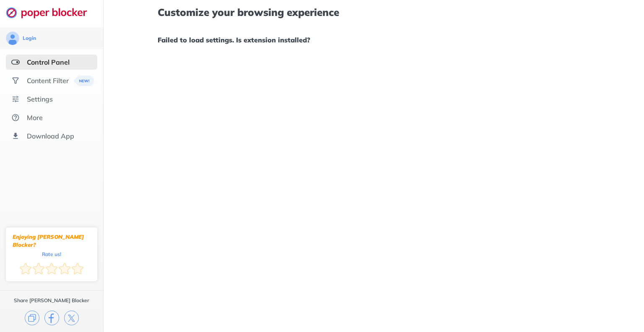  What do you see at coordinates (12, 38) in the screenshot?
I see `img: avatar.svg` at bounding box center [12, 38].